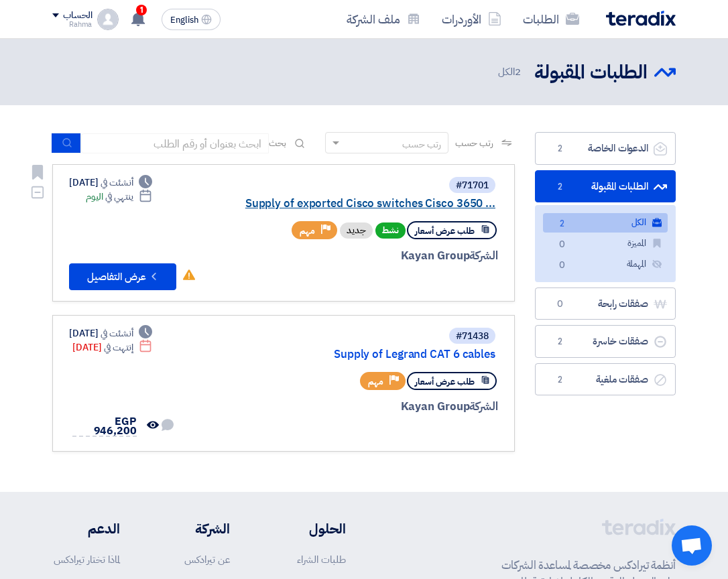  Describe the element at coordinates (605, 186) in the screenshot. I see `a: الطلبات المقبولة2` at that location.